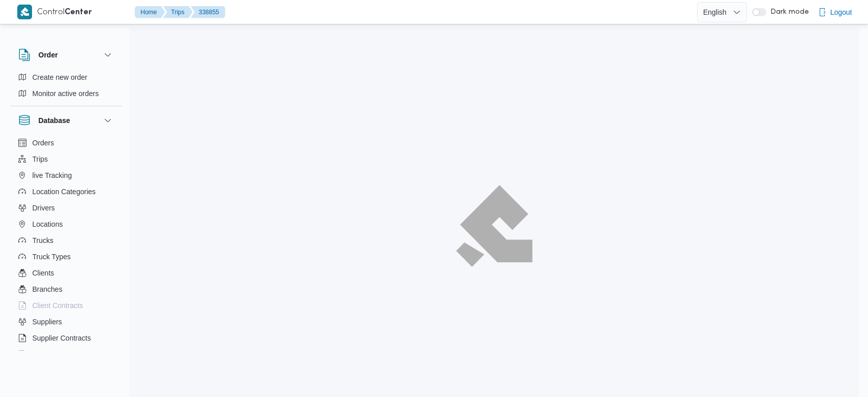 Image resolution: width=868 pixels, height=397 pixels. I want to click on div: Database, so click(66, 244).